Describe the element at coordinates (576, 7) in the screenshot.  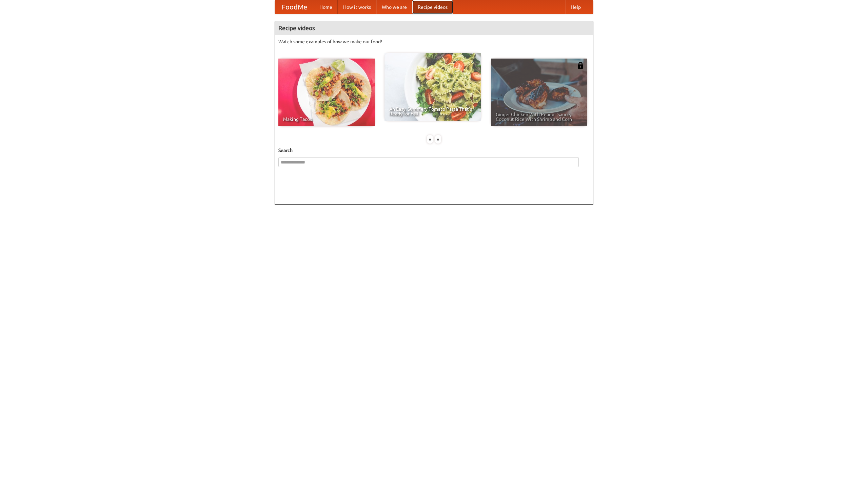
I see `a: Help` at that location.